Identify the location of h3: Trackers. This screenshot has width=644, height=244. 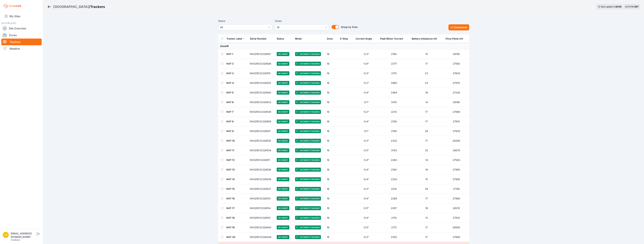
(97, 7).